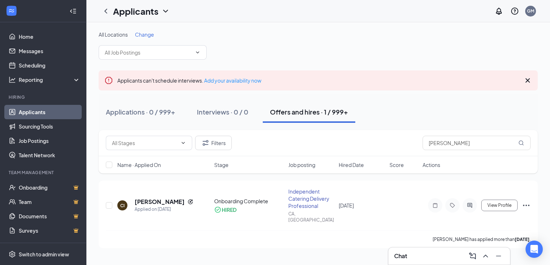 The width and height of the screenshot is (550, 265). I want to click on button: View Profile, so click(499, 206).